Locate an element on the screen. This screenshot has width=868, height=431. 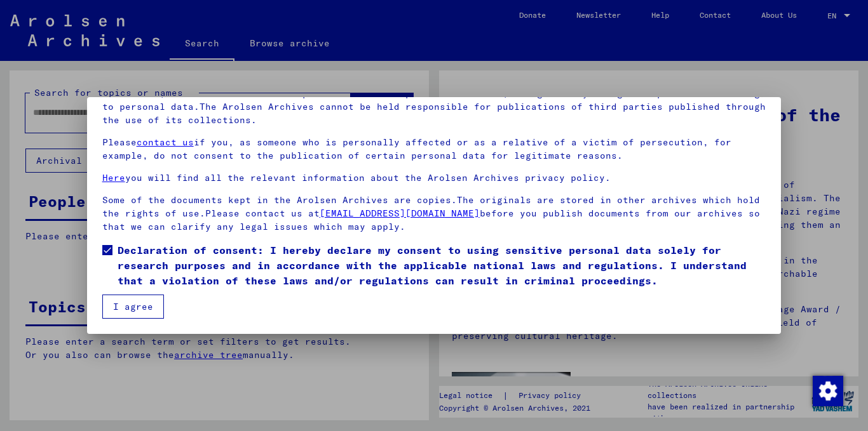
a: Here is located at coordinates (114, 178).